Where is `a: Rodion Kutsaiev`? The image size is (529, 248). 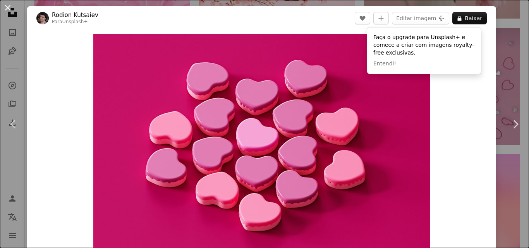
a: Rodion Kutsaiev is located at coordinates (75, 15).